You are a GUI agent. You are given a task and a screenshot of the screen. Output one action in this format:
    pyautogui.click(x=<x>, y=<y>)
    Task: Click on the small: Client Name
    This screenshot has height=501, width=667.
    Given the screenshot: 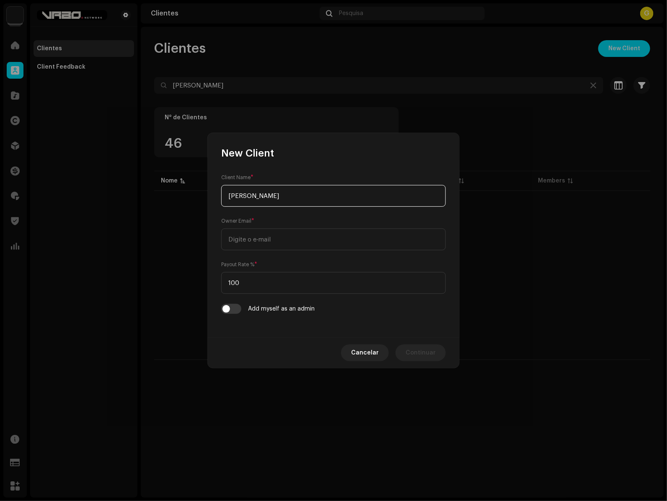 What is the action you would take?
    pyautogui.click(x=236, y=178)
    